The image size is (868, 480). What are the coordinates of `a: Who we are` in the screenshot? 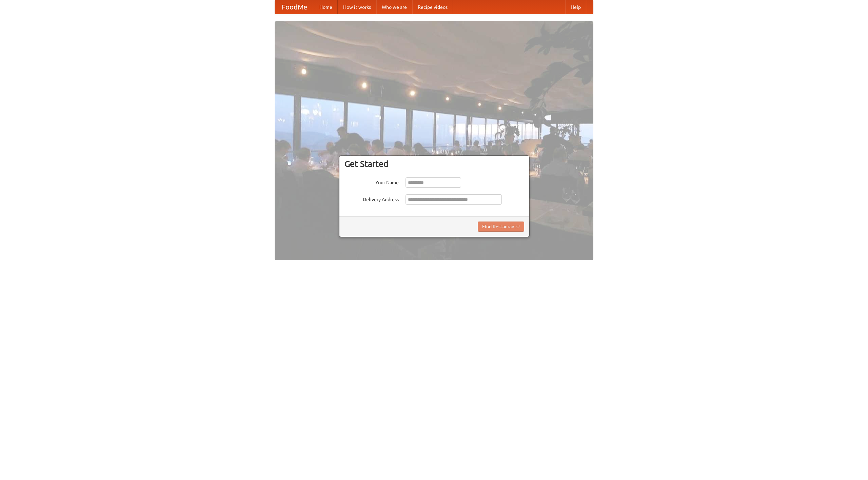 It's located at (394, 7).